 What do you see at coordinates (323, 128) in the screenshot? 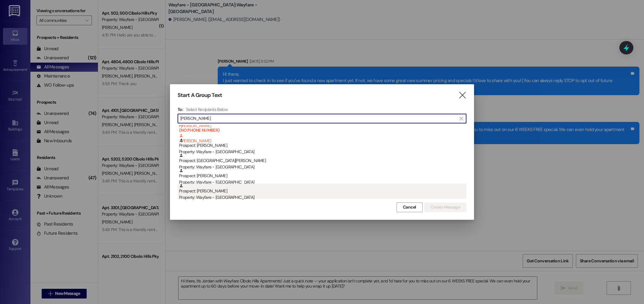
I see `b: (NO PHONE NUMBER)` at bounding box center [323, 128].